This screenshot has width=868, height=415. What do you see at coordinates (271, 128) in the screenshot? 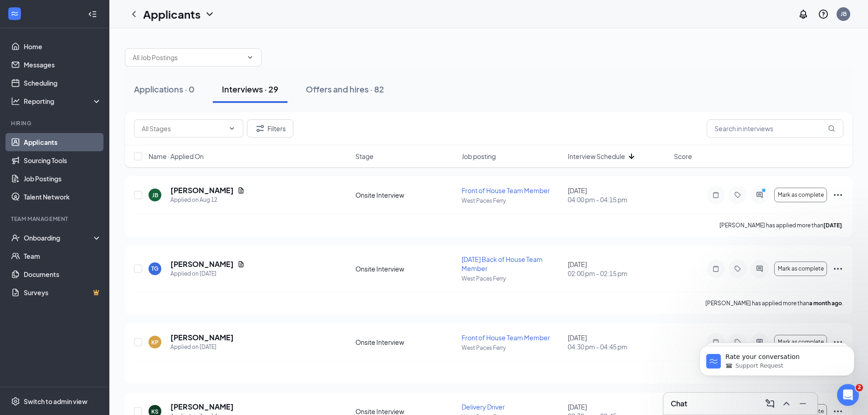
I see `button: Filter Filters` at bounding box center [271, 128].